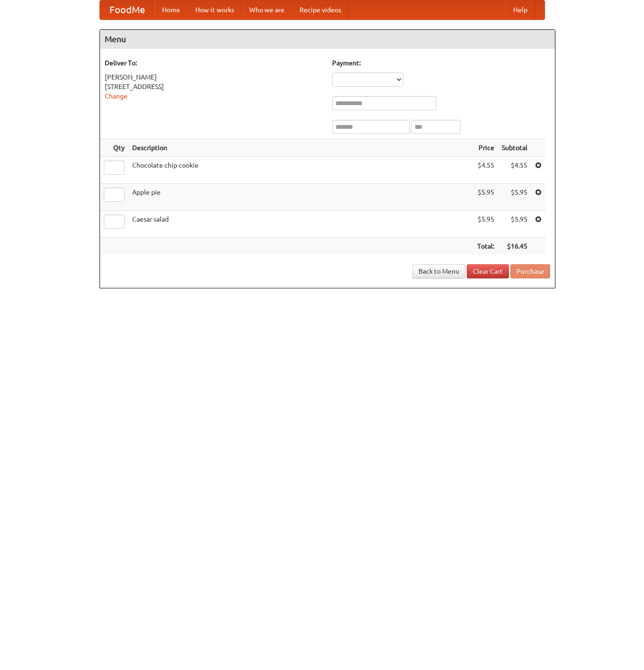 The height and width of the screenshot is (670, 644). I want to click on a: Clear Cart, so click(487, 272).